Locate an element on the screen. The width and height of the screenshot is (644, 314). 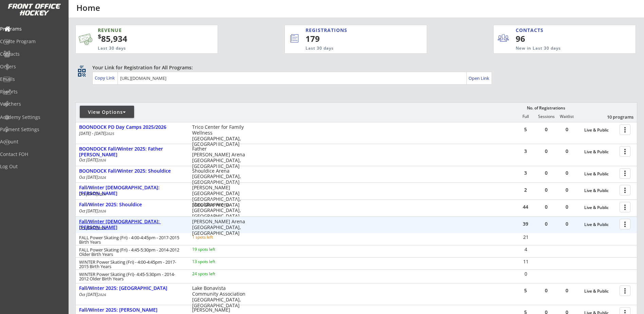
a: Open Link is located at coordinates (479, 78).